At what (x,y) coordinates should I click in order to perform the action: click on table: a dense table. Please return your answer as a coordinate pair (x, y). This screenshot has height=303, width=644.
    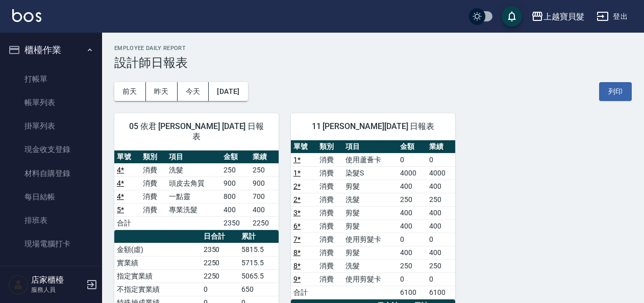
    Looking at the image, I should click on (373, 219).